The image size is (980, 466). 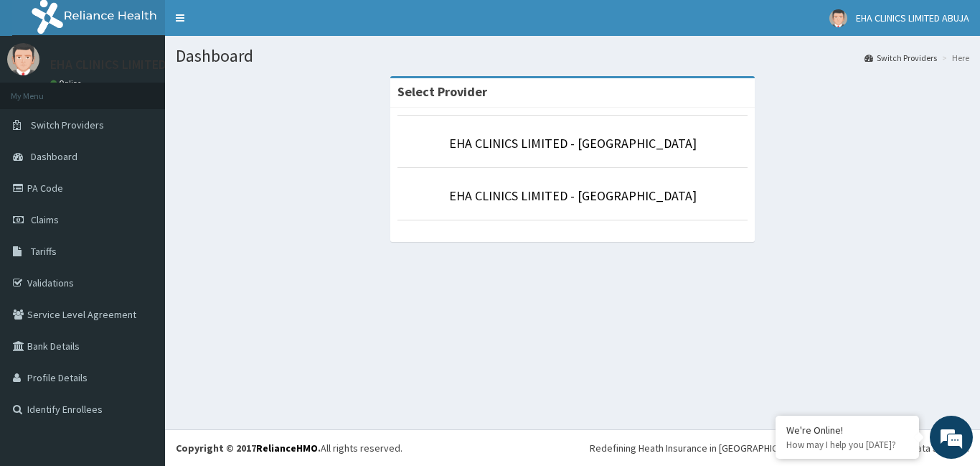 I want to click on p: How may I help you today?, so click(x=847, y=445).